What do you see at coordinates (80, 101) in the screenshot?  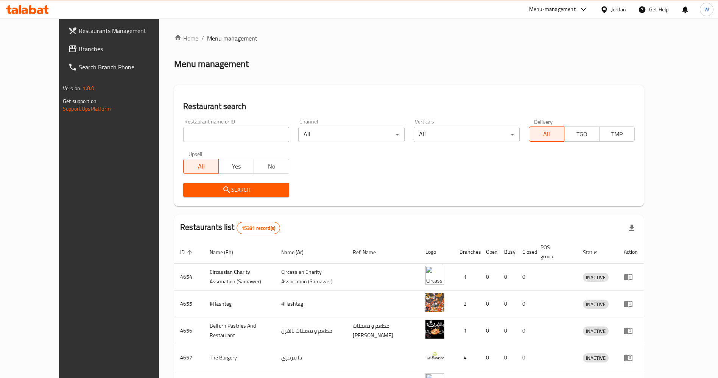 I see `span: Get support on:` at bounding box center [80, 101].